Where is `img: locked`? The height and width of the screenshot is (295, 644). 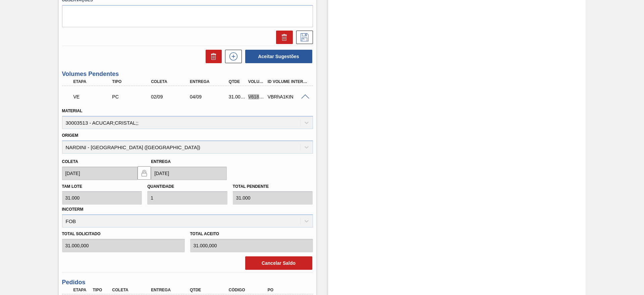 img: locked is located at coordinates (144, 173).